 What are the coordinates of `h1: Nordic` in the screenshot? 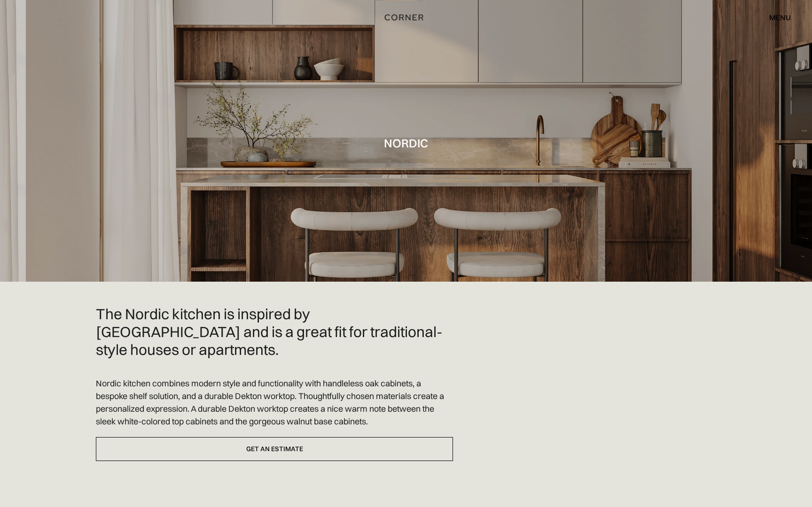 It's located at (406, 143).